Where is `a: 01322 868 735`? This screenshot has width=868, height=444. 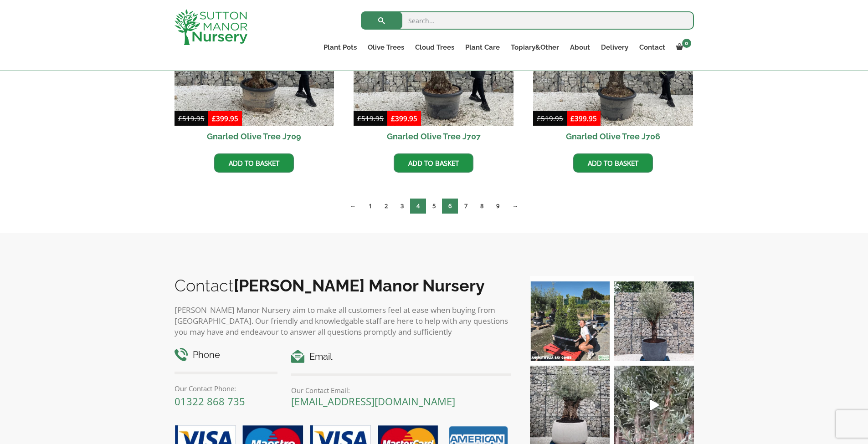 a: 01322 868 735 is located at coordinates (210, 401).